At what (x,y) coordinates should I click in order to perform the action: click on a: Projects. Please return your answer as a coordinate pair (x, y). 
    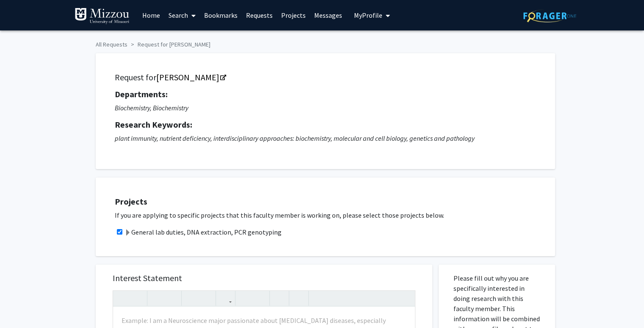
    Looking at the image, I should click on (293, 15).